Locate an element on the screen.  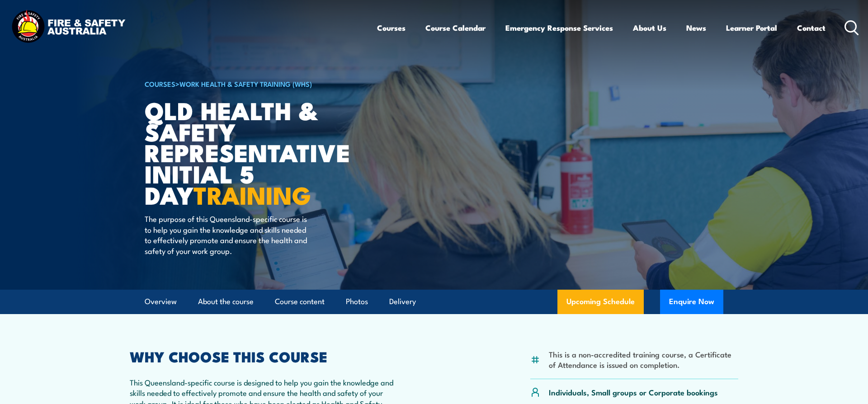
a: Course content is located at coordinates (300, 301).